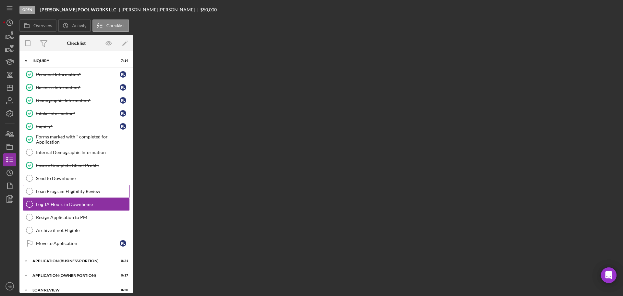  Describe the element at coordinates (76, 217) in the screenshot. I see `a: Resign Application to PM` at that location.